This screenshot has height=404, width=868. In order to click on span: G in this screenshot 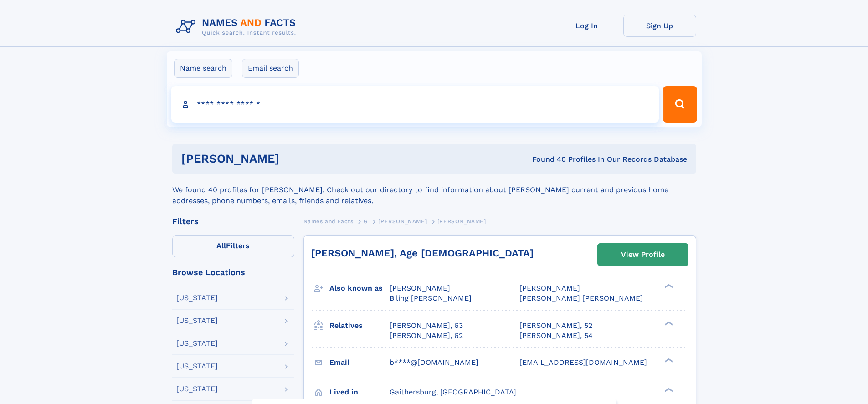, I will do `click(366, 222)`.